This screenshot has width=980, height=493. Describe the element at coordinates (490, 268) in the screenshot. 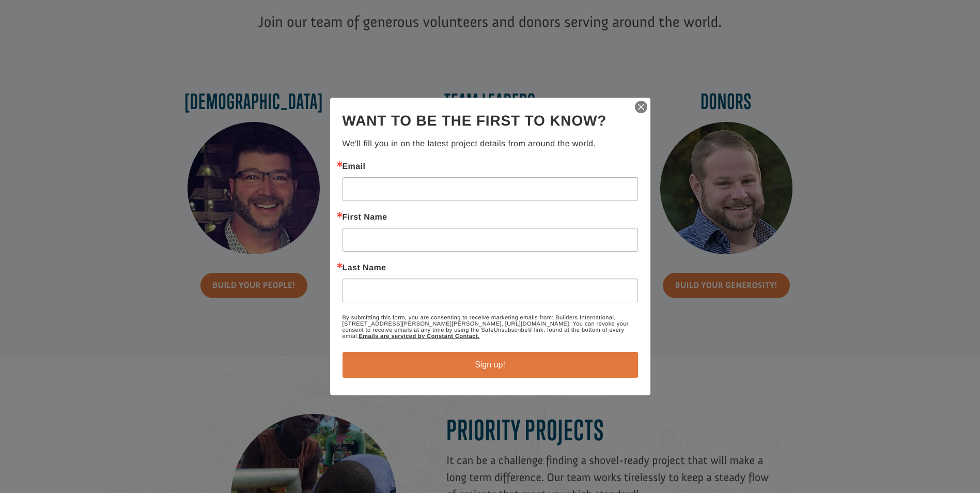

I see `label: Last Name` at that location.